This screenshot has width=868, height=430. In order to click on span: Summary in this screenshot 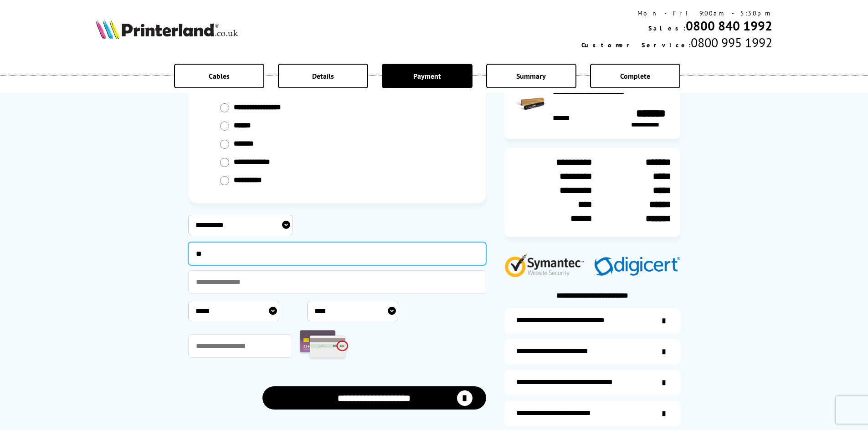, I will do `click(531, 76)`.